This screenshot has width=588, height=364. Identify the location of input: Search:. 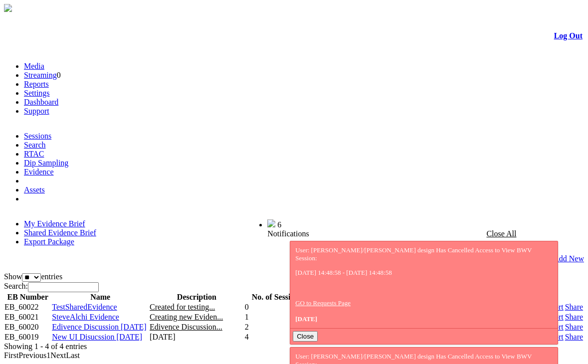
(63, 287).